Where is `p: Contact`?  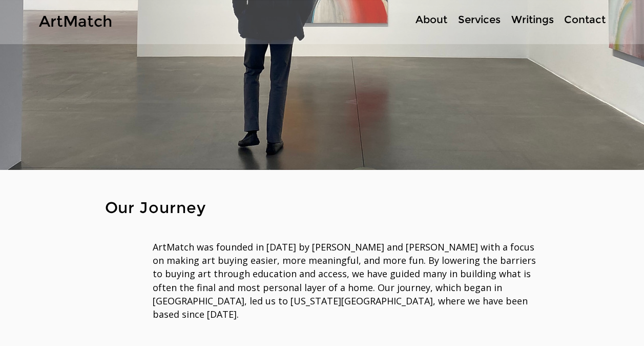 p: Contact is located at coordinates (585, 19).